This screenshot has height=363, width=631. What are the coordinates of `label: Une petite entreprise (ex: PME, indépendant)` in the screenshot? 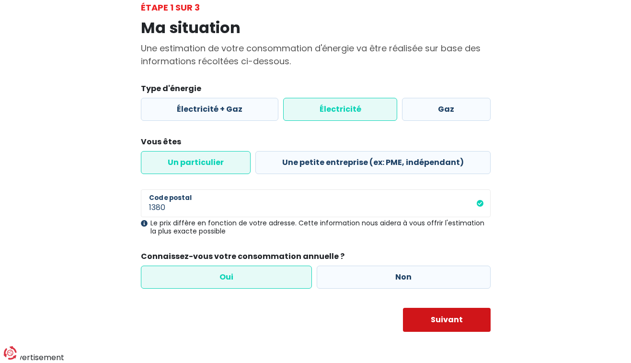 It's located at (373, 163).